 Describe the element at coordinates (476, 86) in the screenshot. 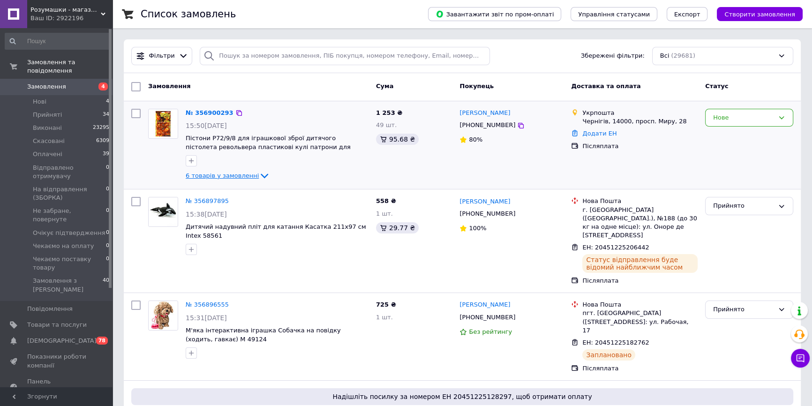

I see `span: Покупець` at that location.